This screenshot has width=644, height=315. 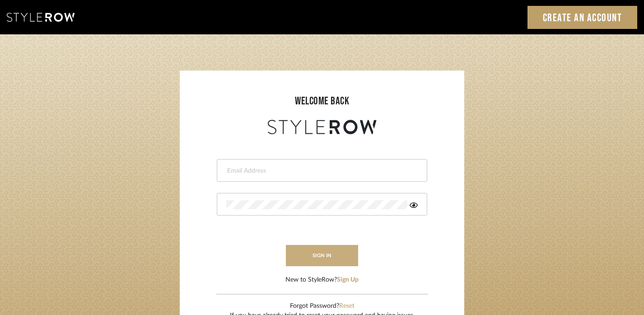 I want to click on button: Reset, so click(x=347, y=306).